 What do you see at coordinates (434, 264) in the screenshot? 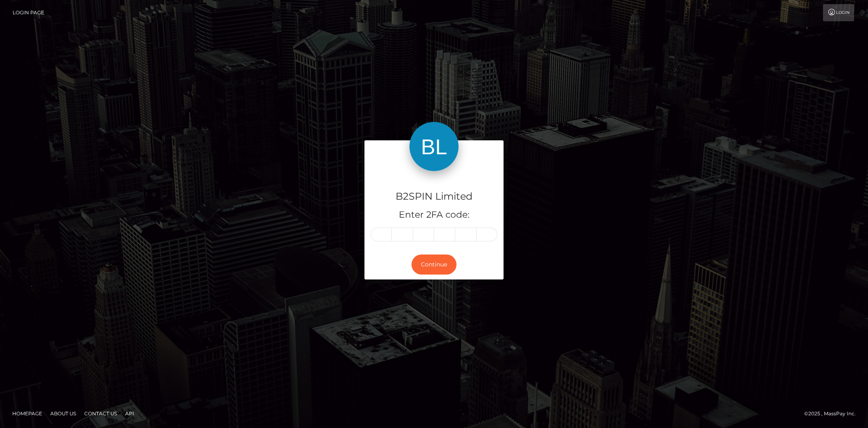
I see `button: Continue` at bounding box center [434, 264].